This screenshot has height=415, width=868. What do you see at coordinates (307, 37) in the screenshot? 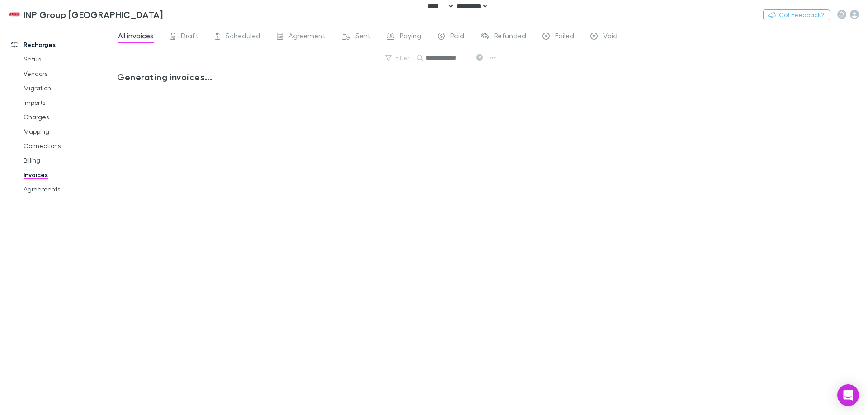
I see `span: Agreement` at bounding box center [307, 37].